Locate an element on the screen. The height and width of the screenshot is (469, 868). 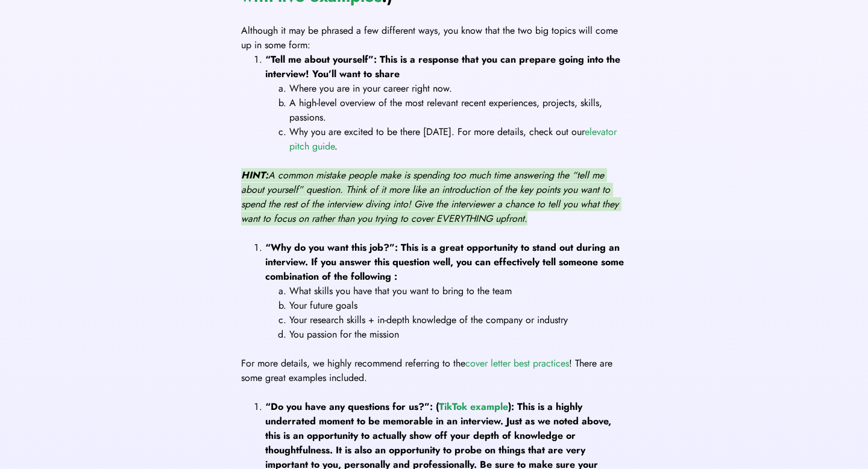
span: A high-level overview of the most relevant recent experiences, projects, skills, passions. is located at coordinates (447, 110).